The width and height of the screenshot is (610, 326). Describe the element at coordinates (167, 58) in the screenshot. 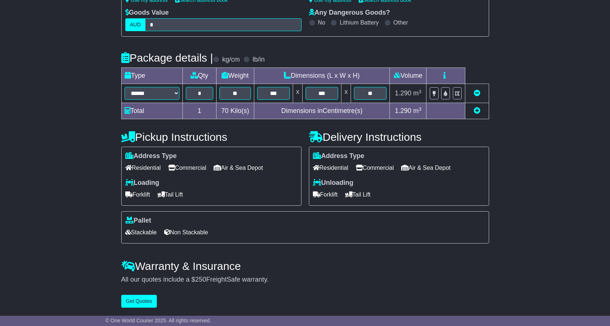

I see `h4: Package details |` at that location.